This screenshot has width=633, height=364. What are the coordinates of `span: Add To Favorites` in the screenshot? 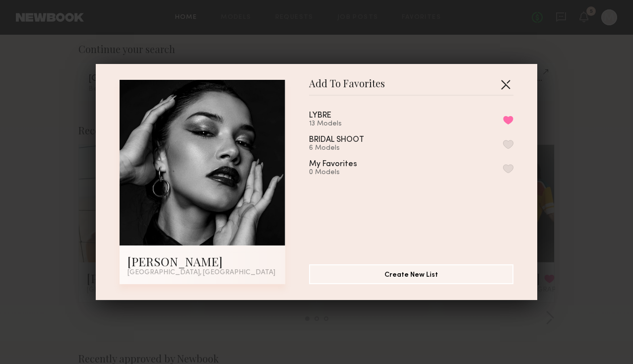 It's located at (347, 87).